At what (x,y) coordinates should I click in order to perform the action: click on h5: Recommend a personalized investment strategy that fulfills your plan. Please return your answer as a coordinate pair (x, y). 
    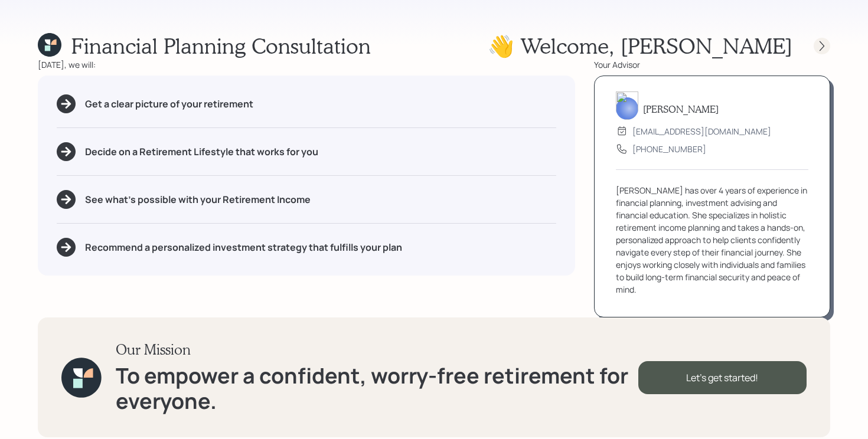
    Looking at the image, I should click on (243, 247).